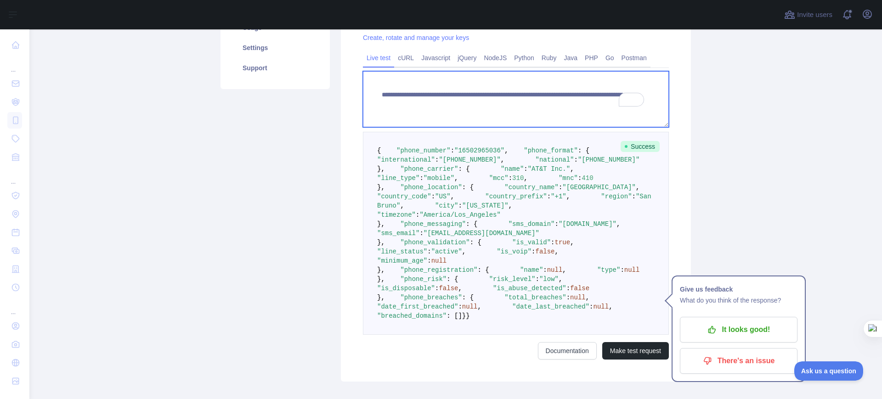 This screenshot has width=882, height=399. I want to click on button: It looks good!, so click(739, 330).